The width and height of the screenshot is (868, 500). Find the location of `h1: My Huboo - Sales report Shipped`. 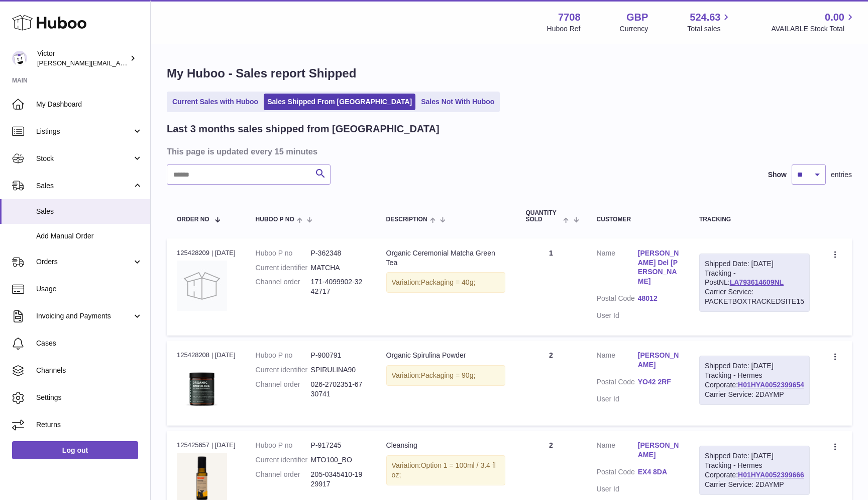

h1: My Huboo - Sales report Shipped is located at coordinates (510, 73).